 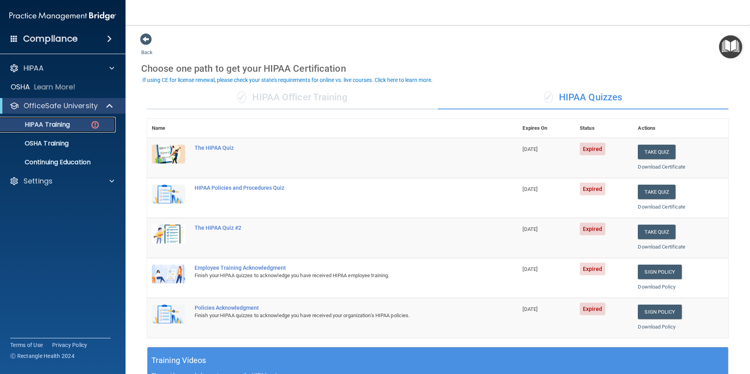 I want to click on div: HIPAA Policies and Procedures Quiz, so click(x=337, y=188).